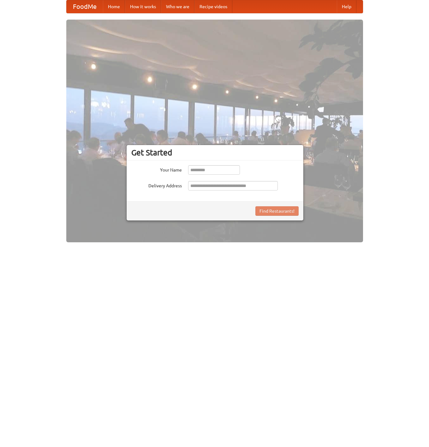 Image resolution: width=429 pixels, height=447 pixels. I want to click on h3: Get Started, so click(215, 152).